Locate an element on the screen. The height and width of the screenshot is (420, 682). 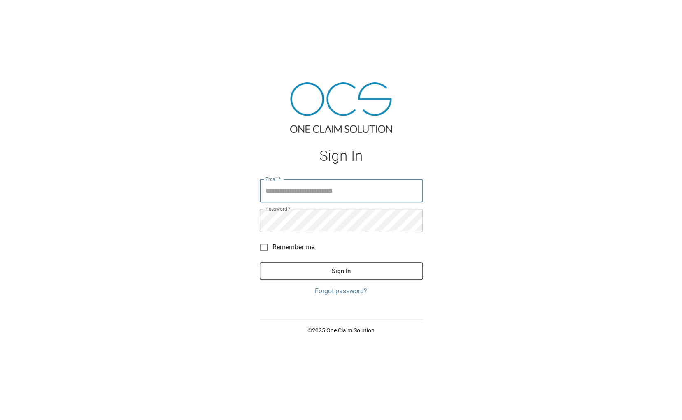
label: Password is located at coordinates (278, 209).